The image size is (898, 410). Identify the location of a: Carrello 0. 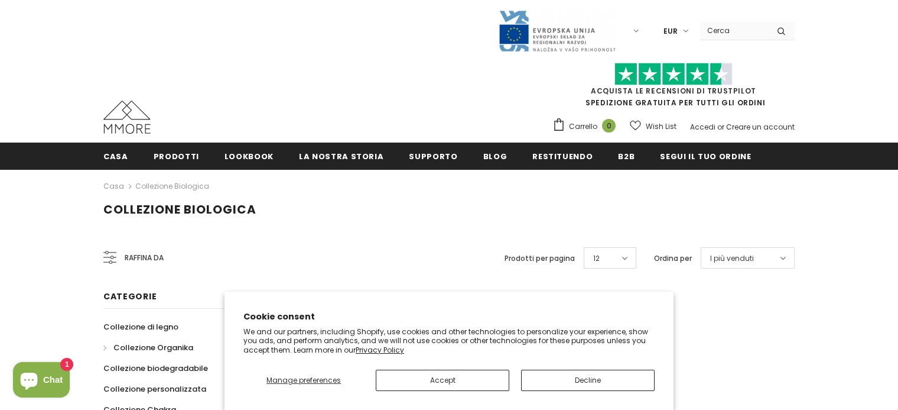
(587, 126).